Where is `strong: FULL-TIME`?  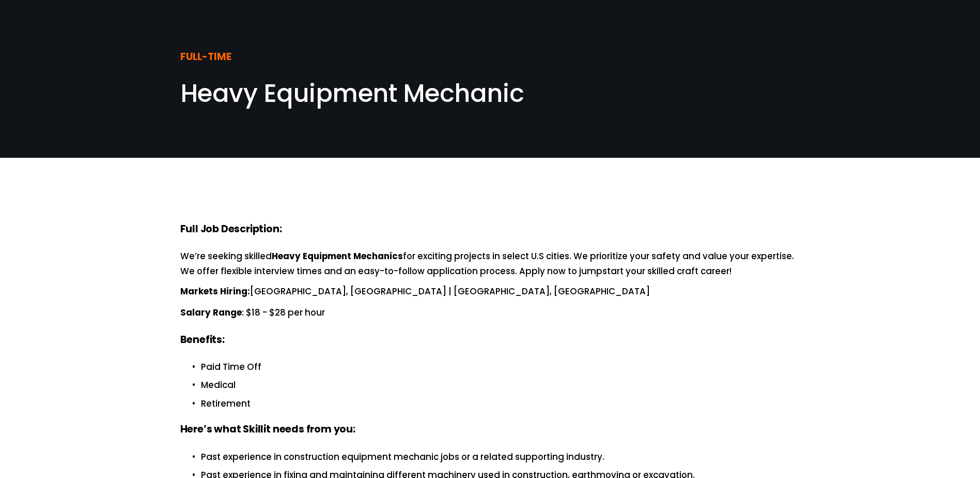 strong: FULL-TIME is located at coordinates (205, 57).